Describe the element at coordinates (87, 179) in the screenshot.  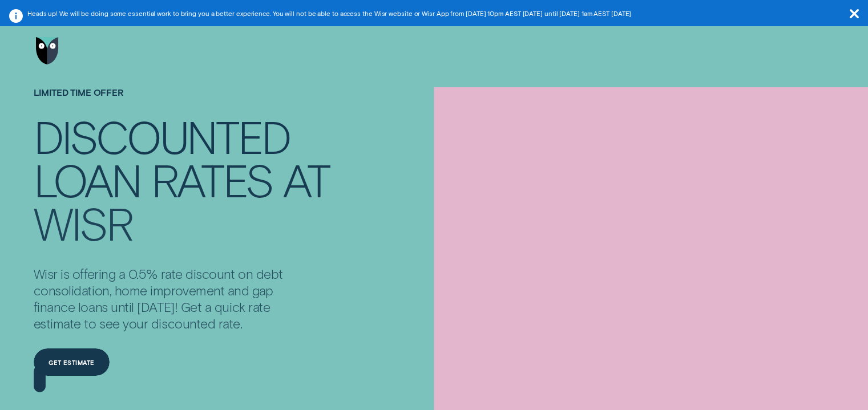
I see `div: loan` at that location.